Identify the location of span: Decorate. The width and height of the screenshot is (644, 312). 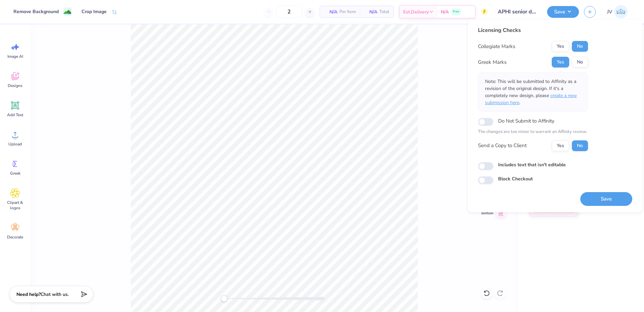
(15, 237).